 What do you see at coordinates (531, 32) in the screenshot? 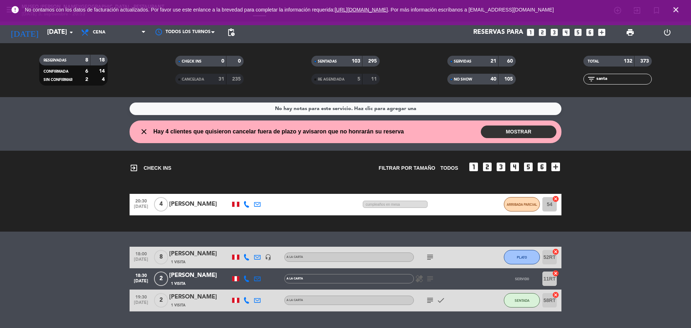
I see `i: looks_one` at bounding box center [531, 32].